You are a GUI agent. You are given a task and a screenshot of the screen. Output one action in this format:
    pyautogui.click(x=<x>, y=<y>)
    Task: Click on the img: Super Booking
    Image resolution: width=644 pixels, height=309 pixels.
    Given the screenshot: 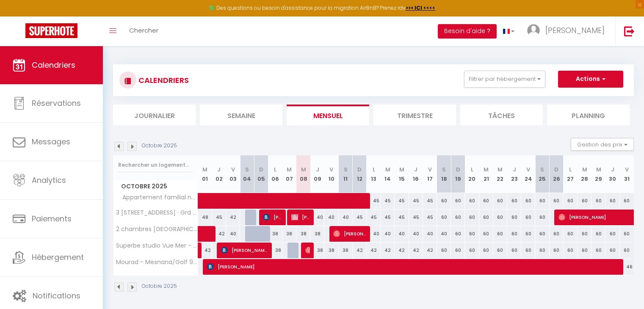 What is the action you would take?
    pyautogui.click(x=51, y=30)
    